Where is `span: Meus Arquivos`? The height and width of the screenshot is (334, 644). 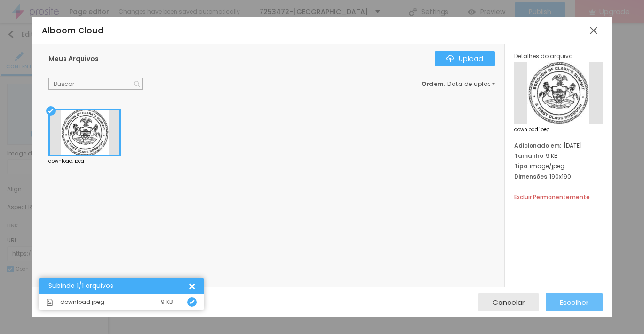
span: Meus Arquivos is located at coordinates (73, 59).